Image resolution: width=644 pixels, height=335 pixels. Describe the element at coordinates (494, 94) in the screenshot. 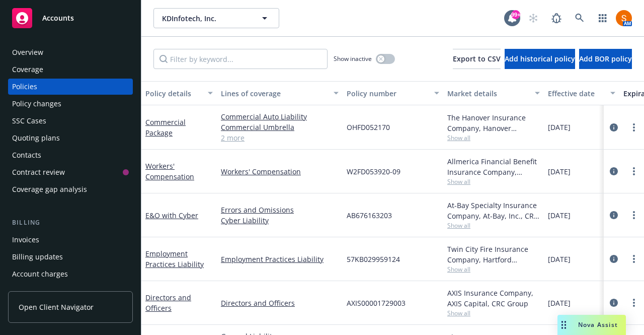

I see `button: Market details` at that location.